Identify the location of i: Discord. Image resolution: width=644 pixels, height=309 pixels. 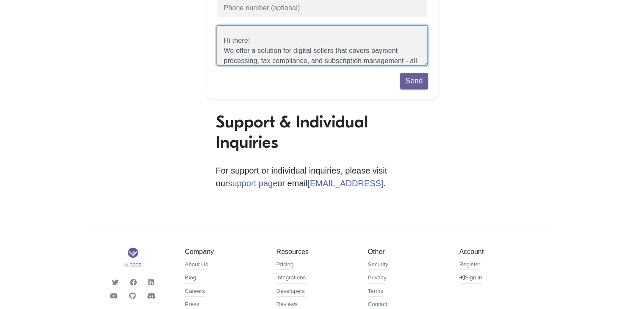
(151, 296).